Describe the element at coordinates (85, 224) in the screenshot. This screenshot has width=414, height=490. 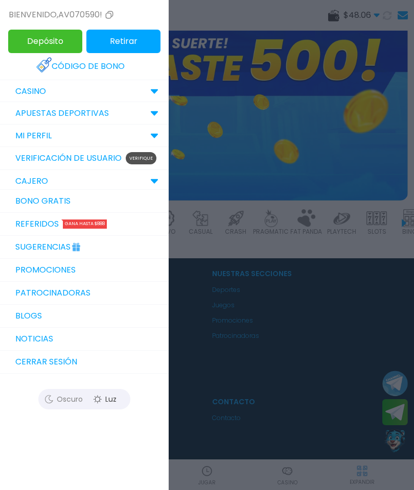
I see `div: Gana hasta $888` at that location.